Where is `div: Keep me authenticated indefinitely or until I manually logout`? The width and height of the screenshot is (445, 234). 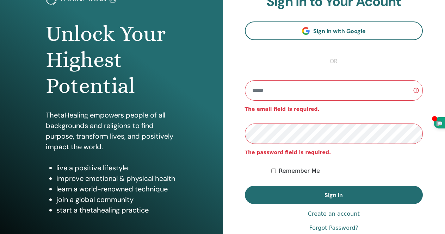 div: Keep me authenticated indefinitely or until I manually logout is located at coordinates (347, 171).